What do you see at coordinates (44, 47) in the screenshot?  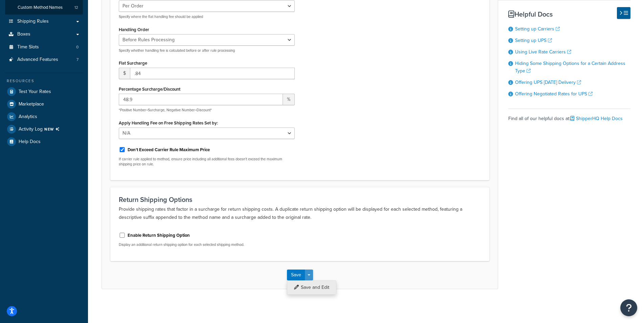 I see `li: Time Slots` at bounding box center [44, 47].